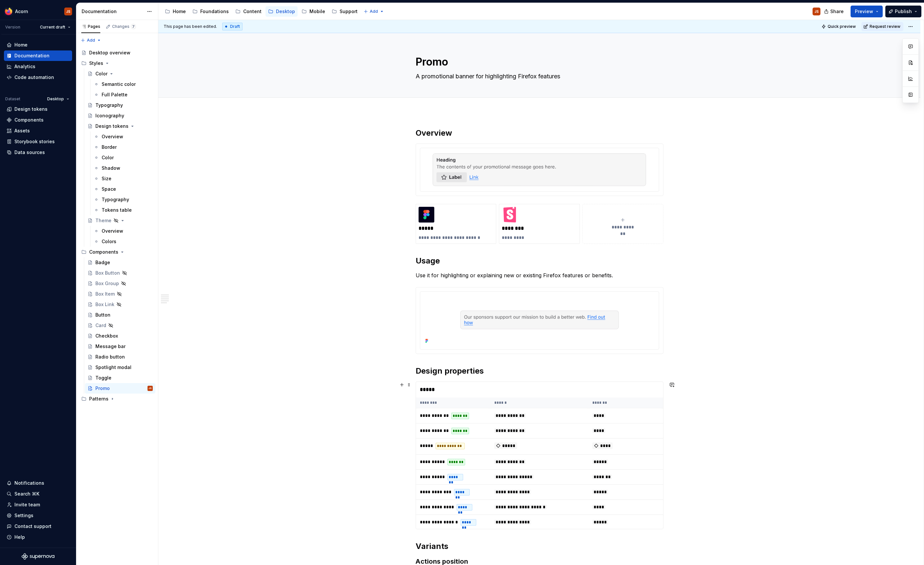  Describe the element at coordinates (91, 40) in the screenshot. I see `button: Add` at that location.